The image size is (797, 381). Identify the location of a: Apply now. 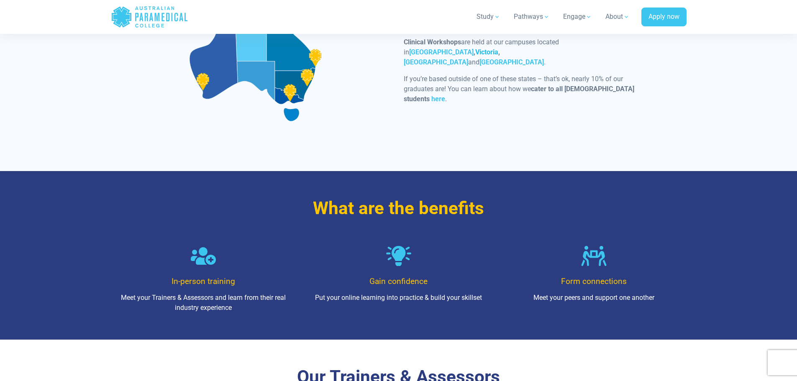
(664, 17).